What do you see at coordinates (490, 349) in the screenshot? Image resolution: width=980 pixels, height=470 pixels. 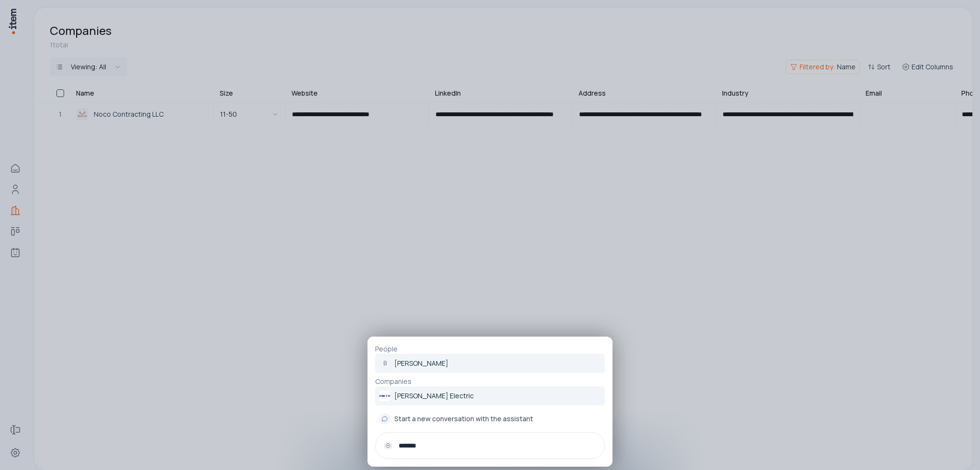 I see `p: People` at bounding box center [490, 349].